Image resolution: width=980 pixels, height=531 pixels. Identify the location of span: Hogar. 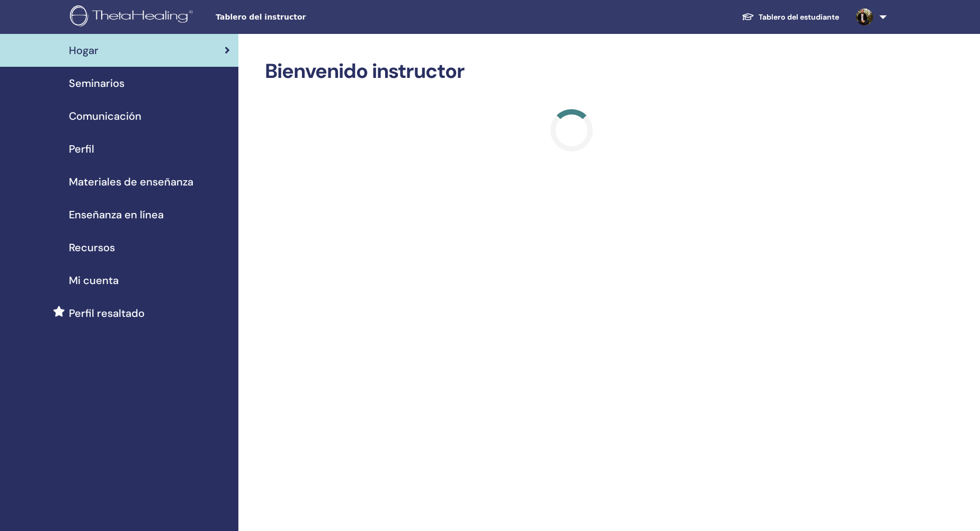
(83, 50).